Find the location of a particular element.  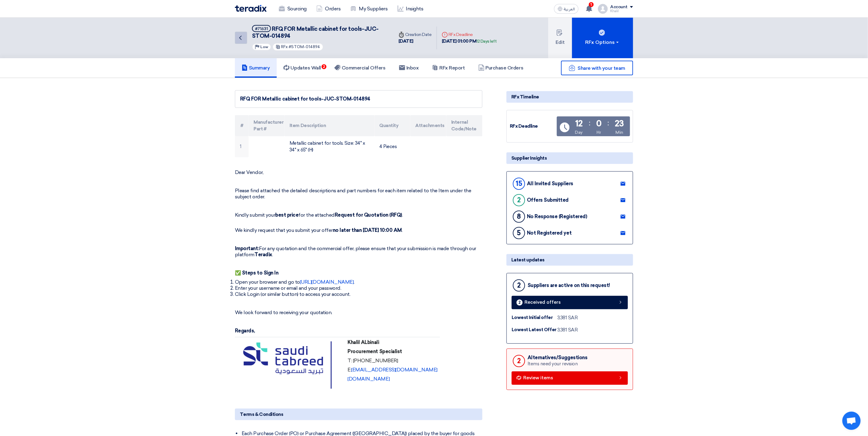

strong: Procurement Specialist is located at coordinates (375, 351).